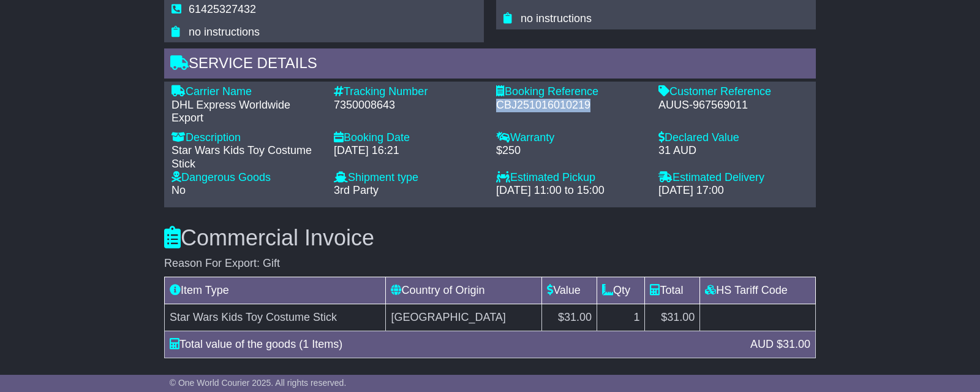 The image size is (980, 392). What do you see at coordinates (733, 151) in the screenshot?
I see `div: 31 AUD` at bounding box center [733, 151].